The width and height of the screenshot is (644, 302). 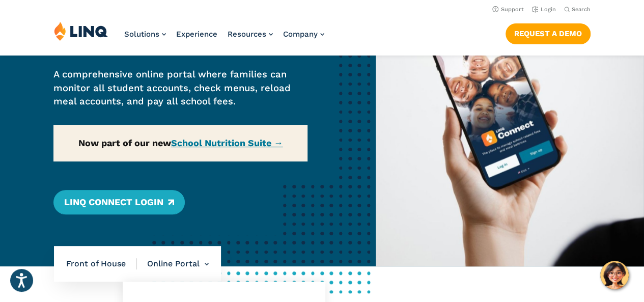 I want to click on a: LINQ Connect Login, so click(x=118, y=202).